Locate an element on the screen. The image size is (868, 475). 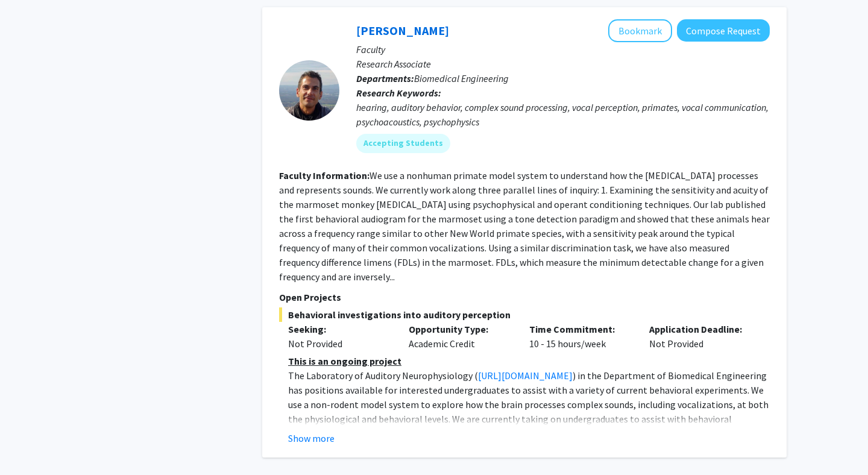
p: Application Deadline: is located at coordinates (701, 329).